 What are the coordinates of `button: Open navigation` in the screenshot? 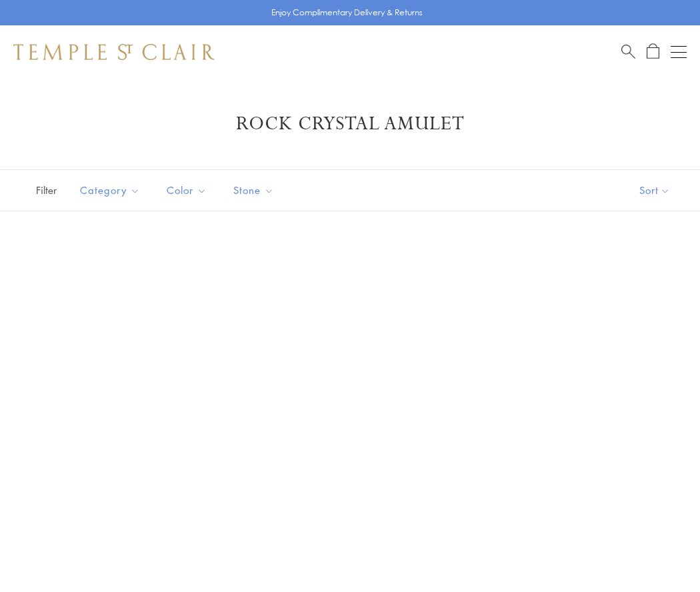 It's located at (679, 52).